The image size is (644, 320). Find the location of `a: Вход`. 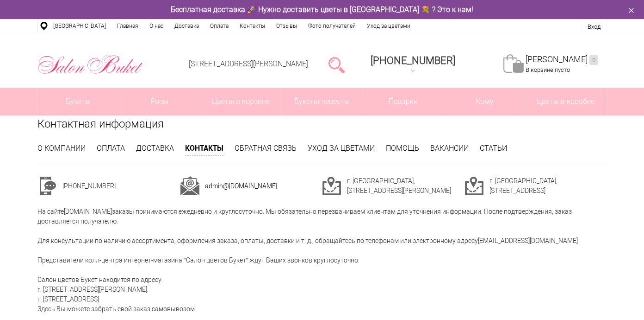

a: Вход is located at coordinates (594, 26).